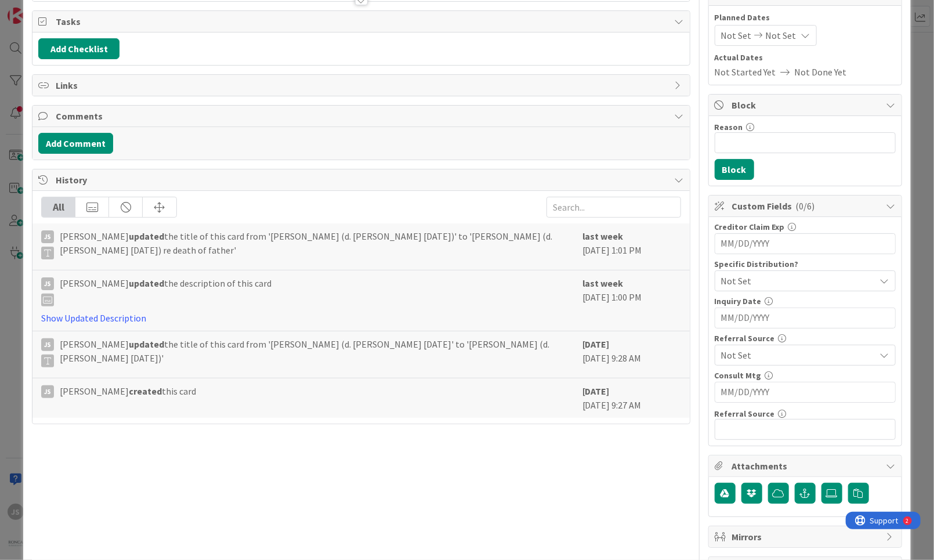 Image resolution: width=934 pixels, height=560 pixels. I want to click on div: Referral Source, so click(805, 338).